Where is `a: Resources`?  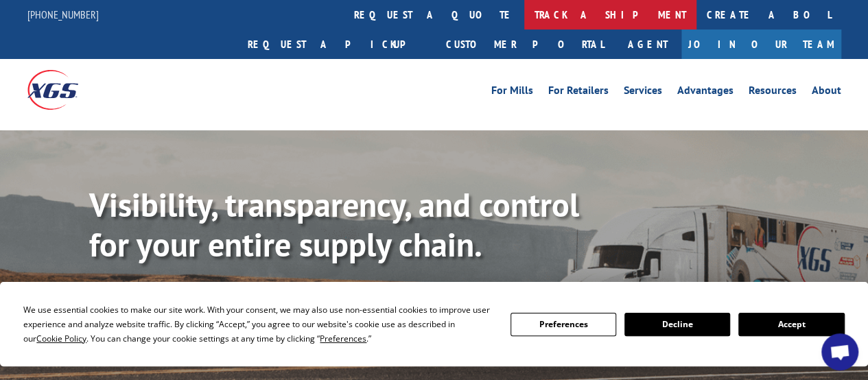 a: Resources is located at coordinates (773, 92).